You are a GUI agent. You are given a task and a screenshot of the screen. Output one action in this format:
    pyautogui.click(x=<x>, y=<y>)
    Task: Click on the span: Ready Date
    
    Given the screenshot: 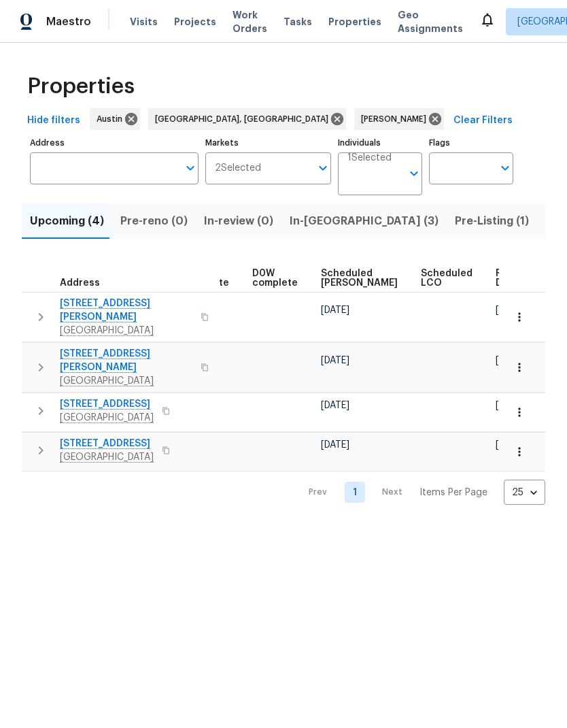 What is the action you would take?
    pyautogui.click(x=510, y=278)
    